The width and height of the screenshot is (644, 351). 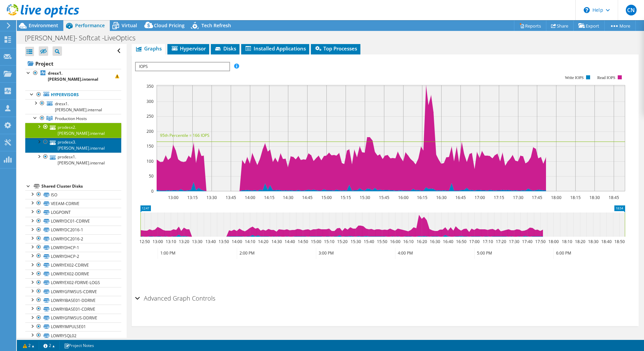 What do you see at coordinates (73, 301) in the screenshot?
I see `a: LOWRYIBASE01-DDRIVE` at bounding box center [73, 301].